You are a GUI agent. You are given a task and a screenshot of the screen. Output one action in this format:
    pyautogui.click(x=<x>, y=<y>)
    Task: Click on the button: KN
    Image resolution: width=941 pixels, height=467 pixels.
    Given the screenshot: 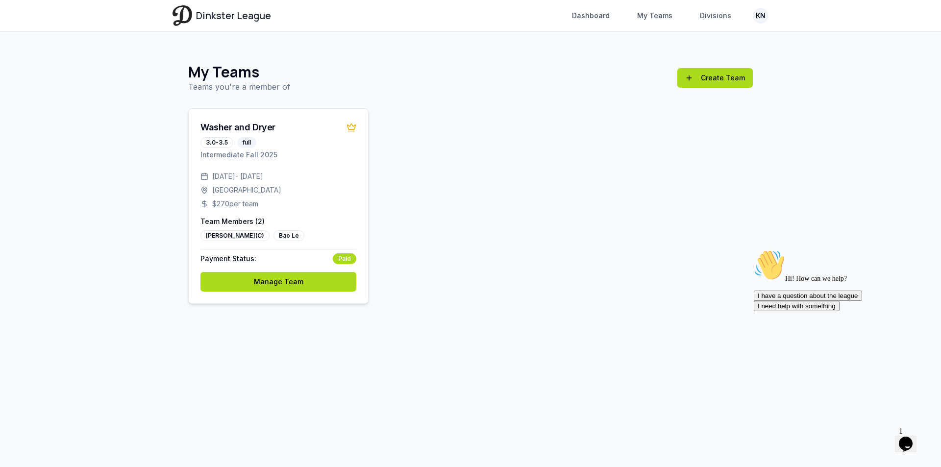 What is the action you would take?
    pyautogui.click(x=760, y=16)
    